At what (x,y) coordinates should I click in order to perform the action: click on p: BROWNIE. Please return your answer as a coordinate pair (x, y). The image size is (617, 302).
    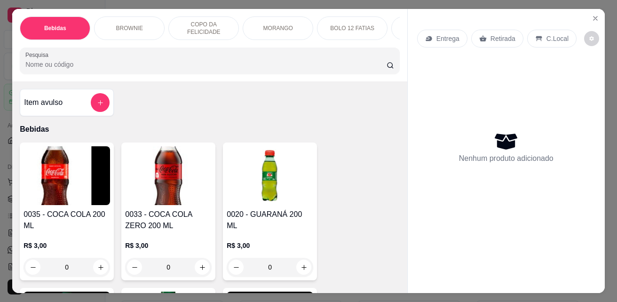
    Looking at the image, I should click on (129, 28).